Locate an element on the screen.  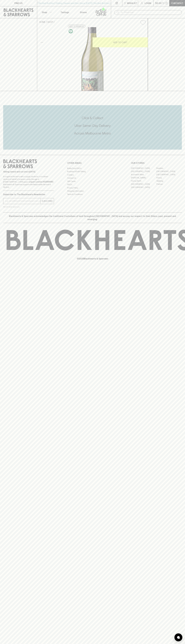
a: SHOP is located at coordinates (50, 22).